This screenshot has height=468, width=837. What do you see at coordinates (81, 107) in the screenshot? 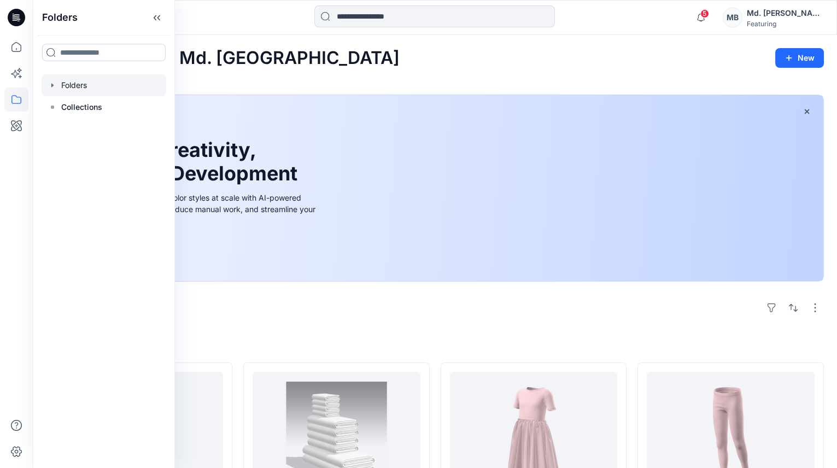
I see `p: Collections` at bounding box center [81, 107].